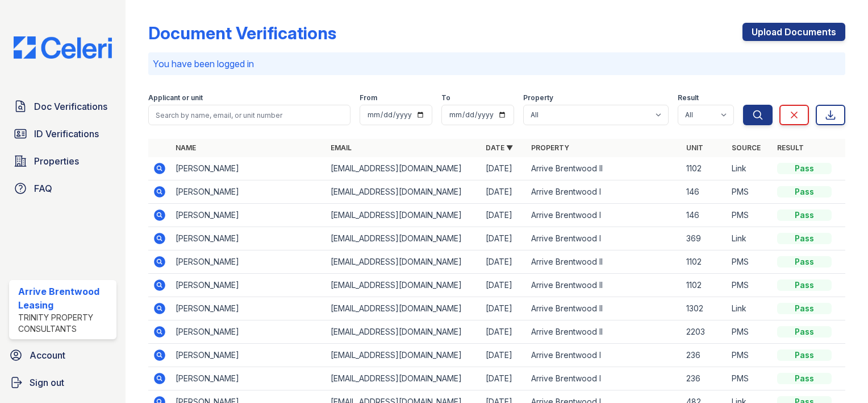 The image size is (868, 403). Describe the element at coordinates (66, 134) in the screenshot. I see `span: ID Verifications` at that location.